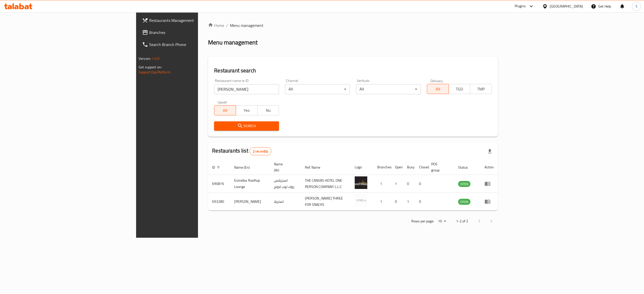 The width and height of the screenshot is (644, 294). I want to click on span: Search Branch Phone, so click(195, 44).